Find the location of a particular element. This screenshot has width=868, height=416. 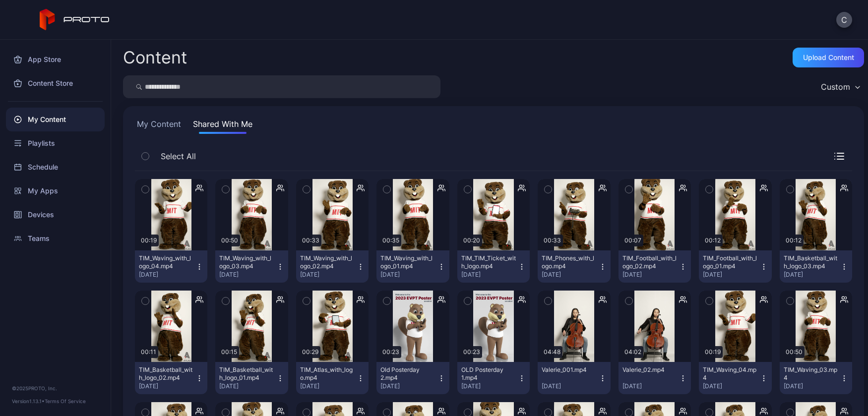

button: Upload Content is located at coordinates (829, 58).